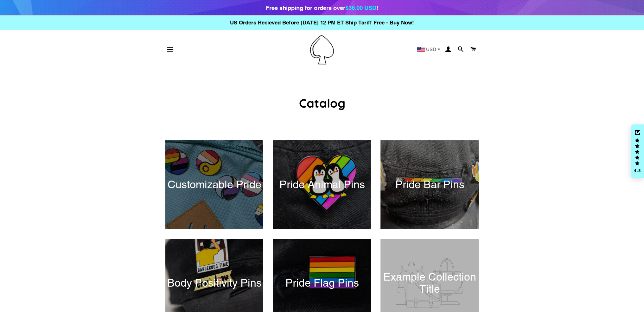 The height and width of the screenshot is (312, 644). I want to click on div: Click to open Judge.me floating reviews tab, so click(638, 151).